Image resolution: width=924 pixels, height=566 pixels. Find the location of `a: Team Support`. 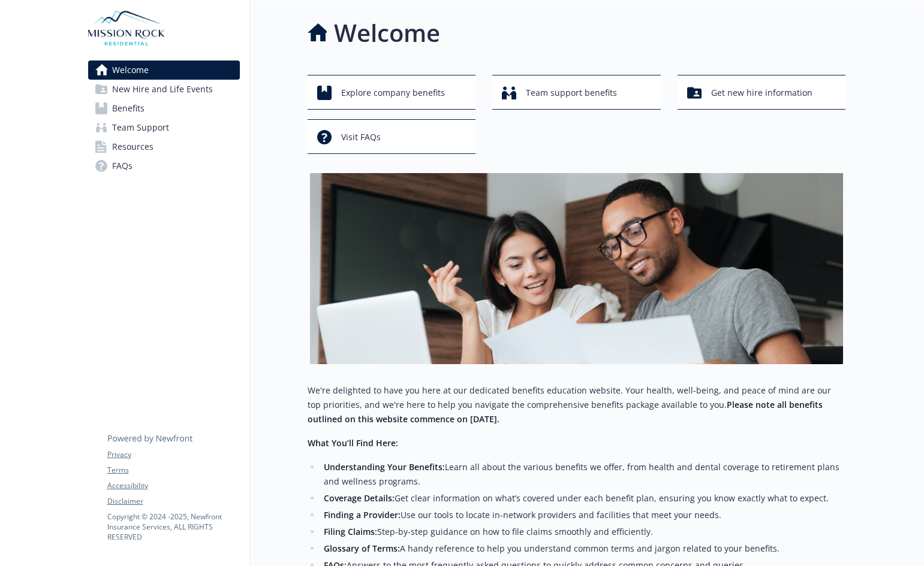

a: Team Support is located at coordinates (164, 128).